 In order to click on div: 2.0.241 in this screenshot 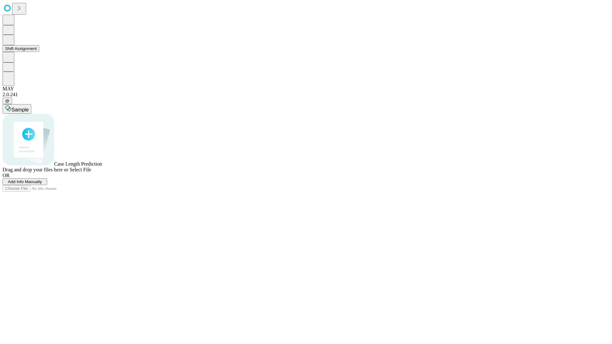, I will do `click(306, 95)`.